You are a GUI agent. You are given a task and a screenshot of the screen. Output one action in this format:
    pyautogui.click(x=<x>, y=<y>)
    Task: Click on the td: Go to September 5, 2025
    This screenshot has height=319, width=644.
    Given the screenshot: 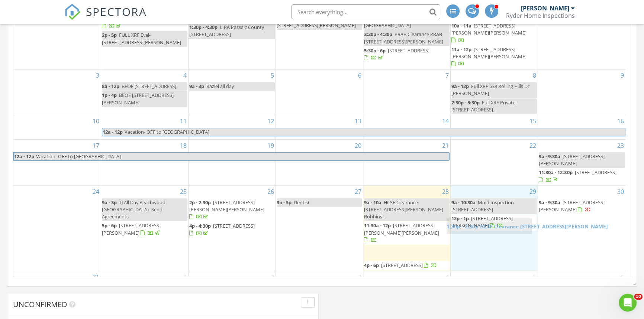 What is the action you would take?
    pyautogui.click(x=494, y=286)
    